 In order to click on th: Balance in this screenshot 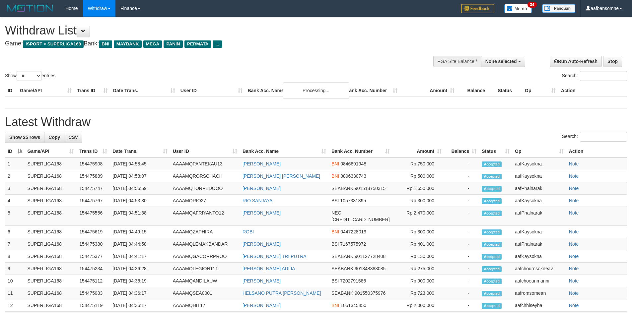, I will do `click(476, 91)`.